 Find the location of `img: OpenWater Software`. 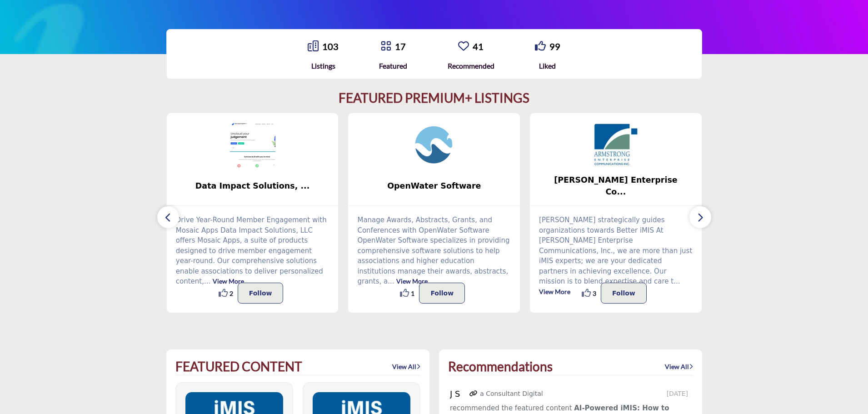

img: OpenWater Software is located at coordinates (434, 145).